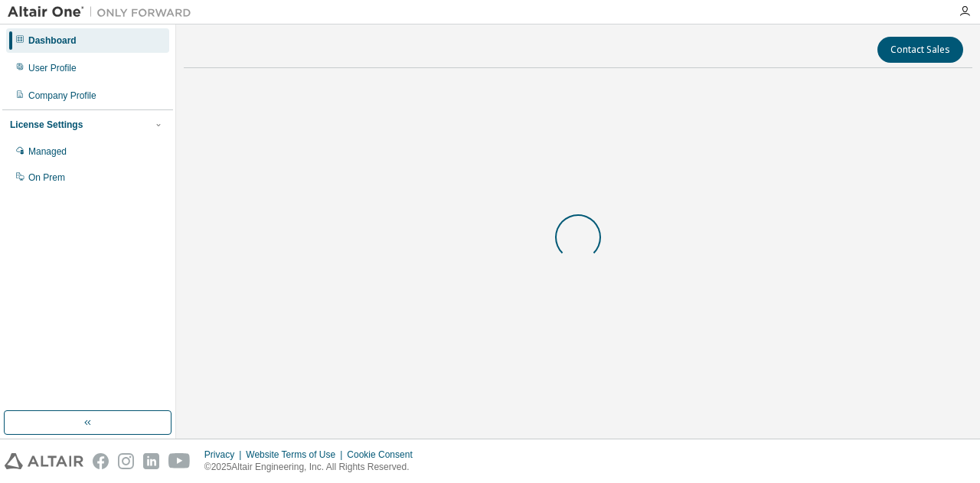  I want to click on div: License Settings, so click(46, 125).